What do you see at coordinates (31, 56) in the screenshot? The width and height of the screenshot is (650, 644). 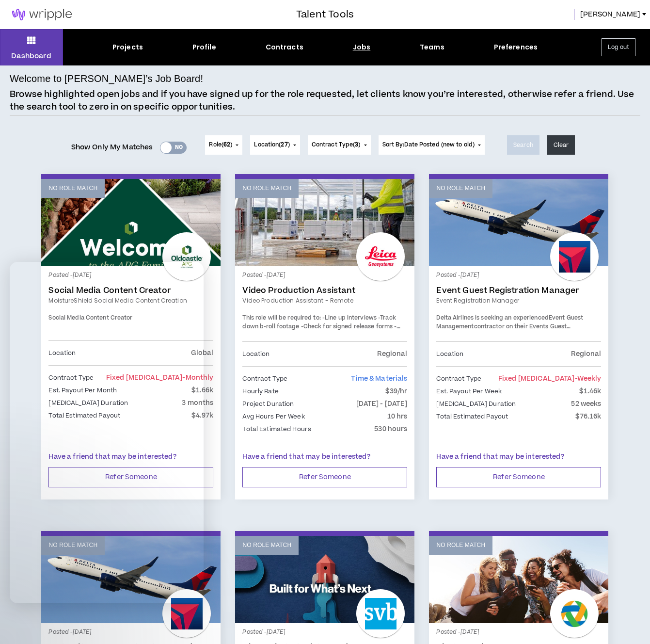 I see `p: Dashboard` at bounding box center [31, 56].